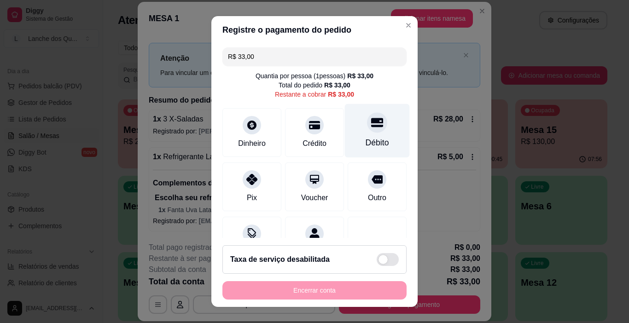 This screenshot has width=629, height=323. Describe the element at coordinates (408, 25) in the screenshot. I see `button: Close` at that location.